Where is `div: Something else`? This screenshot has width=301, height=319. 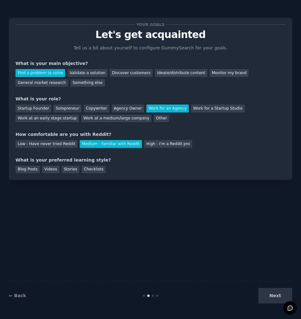
div: Something else is located at coordinates (88, 83).